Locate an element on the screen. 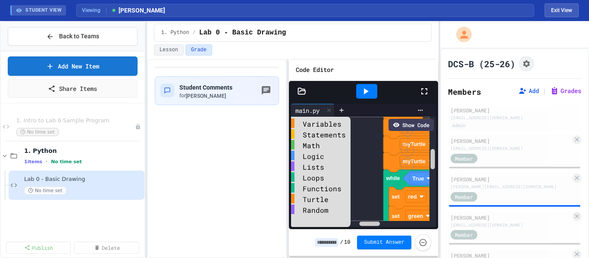  span: 10 is located at coordinates (347, 243).